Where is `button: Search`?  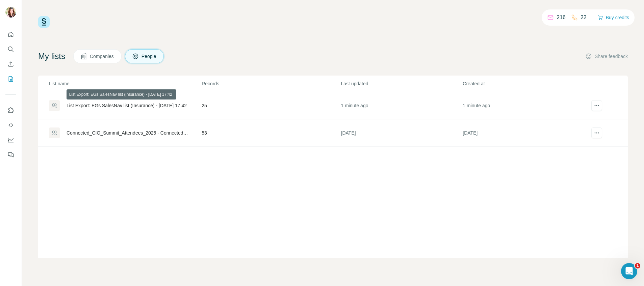
button: Search is located at coordinates (11, 49).